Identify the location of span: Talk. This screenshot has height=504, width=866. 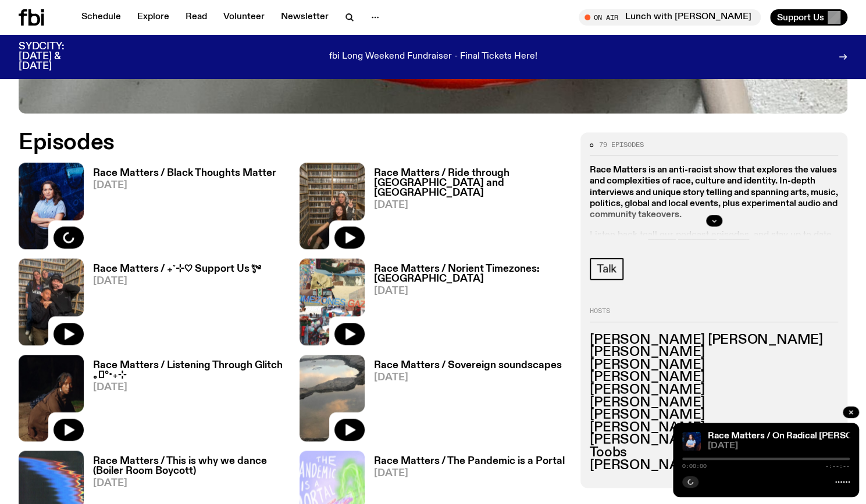
(607, 269).